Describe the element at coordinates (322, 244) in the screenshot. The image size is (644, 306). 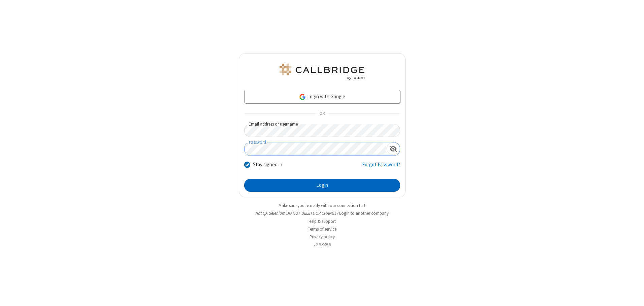
I see `li: v2.6.349.6` at that location.